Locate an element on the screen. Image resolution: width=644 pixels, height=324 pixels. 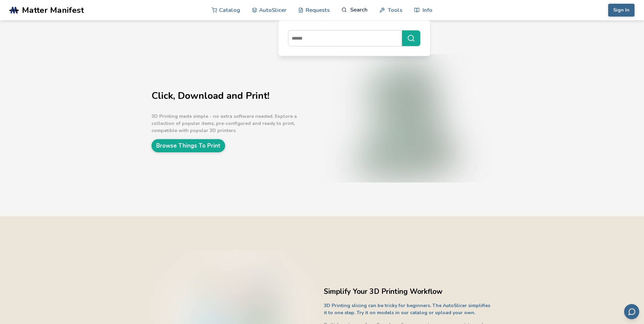
button: Send feedback via email is located at coordinates (632, 312).